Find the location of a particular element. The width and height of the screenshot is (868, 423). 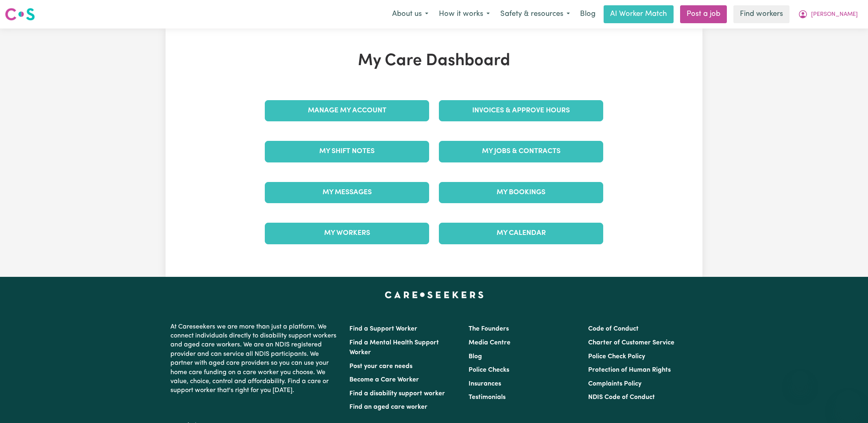

a: Careseekers home page is located at coordinates (434, 295).